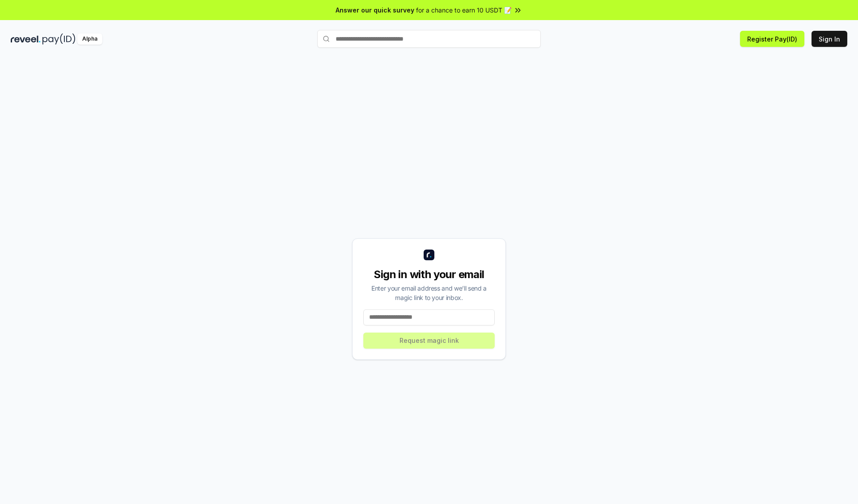  What do you see at coordinates (375, 10) in the screenshot?
I see `span: Answer our quick survey` at bounding box center [375, 10].